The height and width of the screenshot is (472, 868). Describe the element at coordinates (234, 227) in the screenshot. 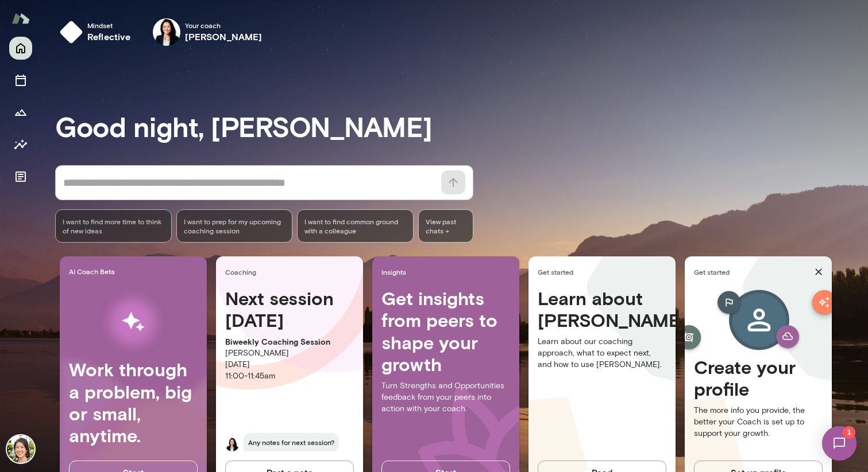

I see `div: I want to prep for my upcoming coaching session` at that location.